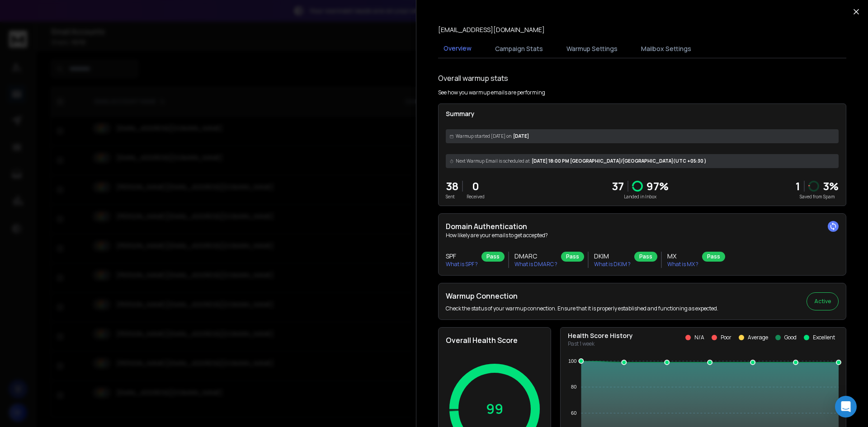 This screenshot has width=868, height=427. Describe the element at coordinates (476, 197) in the screenshot. I see `p: Received` at that location.